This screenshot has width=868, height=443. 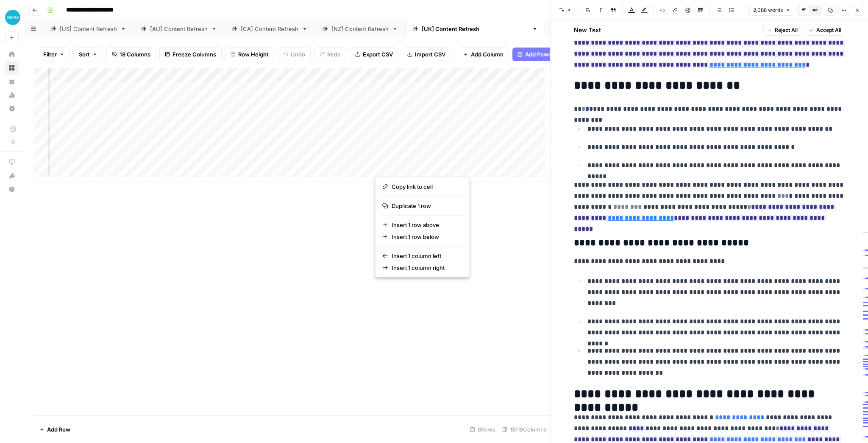 I want to click on button: Import CSV, so click(x=426, y=54).